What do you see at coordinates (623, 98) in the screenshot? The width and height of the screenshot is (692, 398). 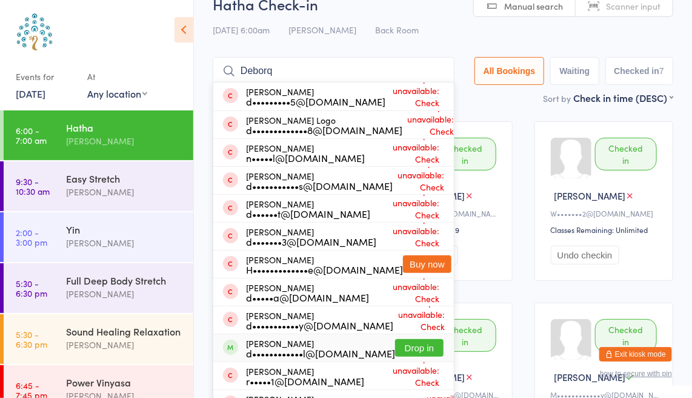 I see `div: Check in time (DESC)` at bounding box center [623, 98].